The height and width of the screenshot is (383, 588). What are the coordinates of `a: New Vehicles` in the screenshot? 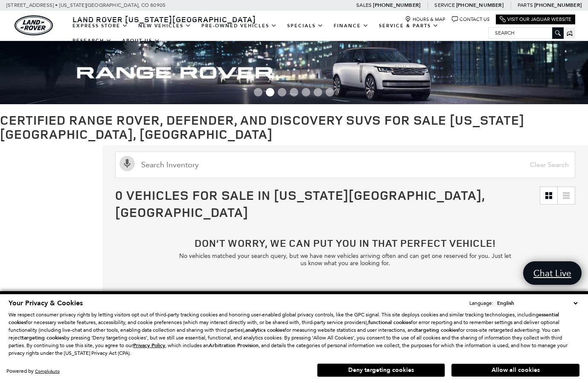 It's located at (165, 26).